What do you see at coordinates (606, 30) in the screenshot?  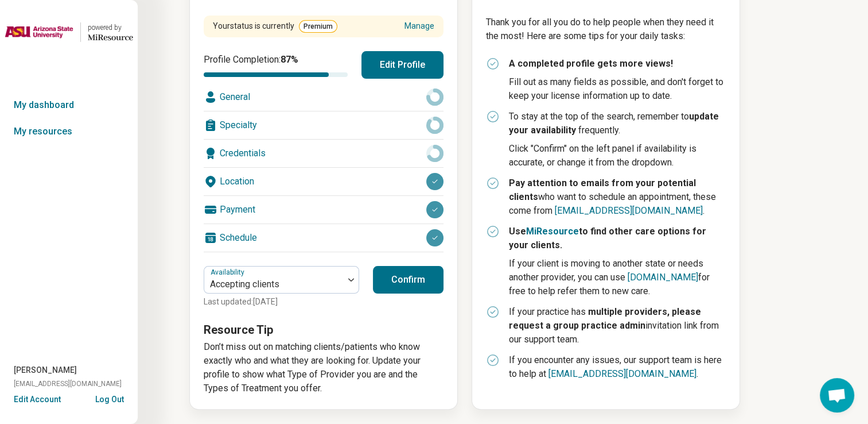 I see `p: Thank you for all you do to help people when they need it the most! Here are some tips for your d...` at bounding box center [606, 30].